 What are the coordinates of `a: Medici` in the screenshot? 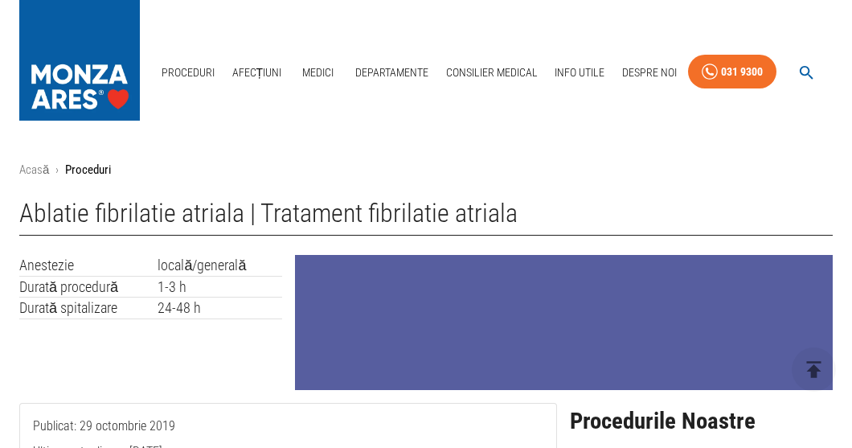 It's located at (318, 72).